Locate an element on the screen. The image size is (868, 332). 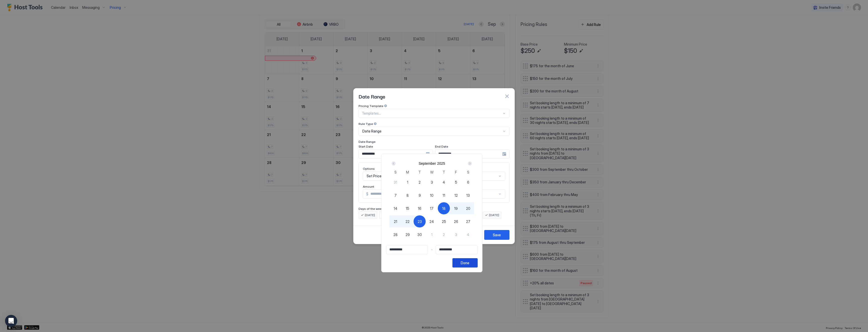
button: 29 is located at coordinates (407, 235).